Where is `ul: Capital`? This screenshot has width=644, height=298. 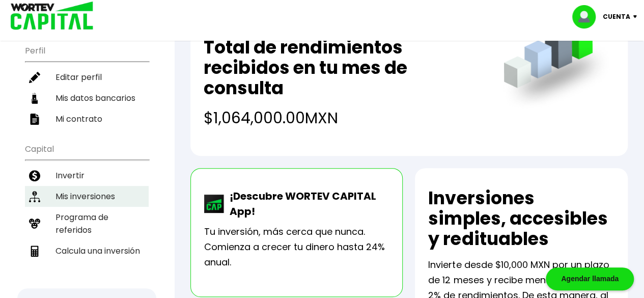
ul: Capital is located at coordinates (87, 212).